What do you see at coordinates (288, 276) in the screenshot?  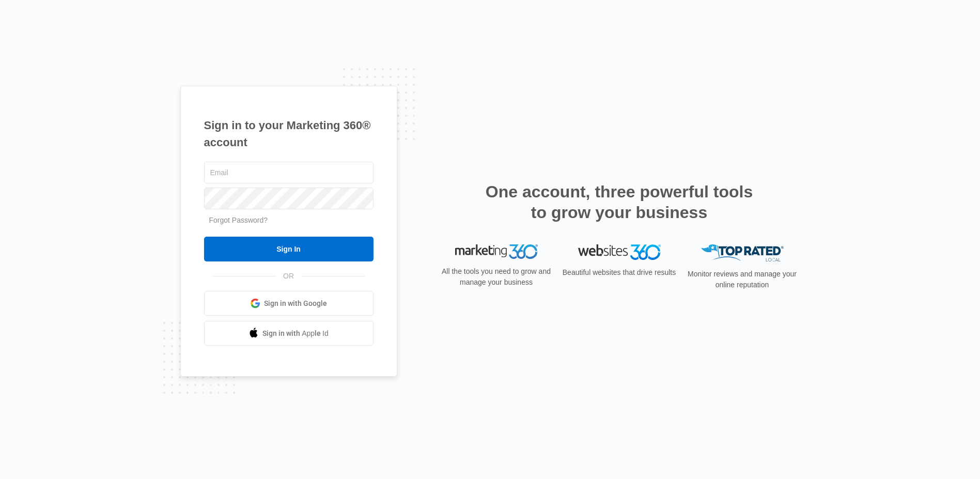 I see `span: OR` at bounding box center [288, 276].